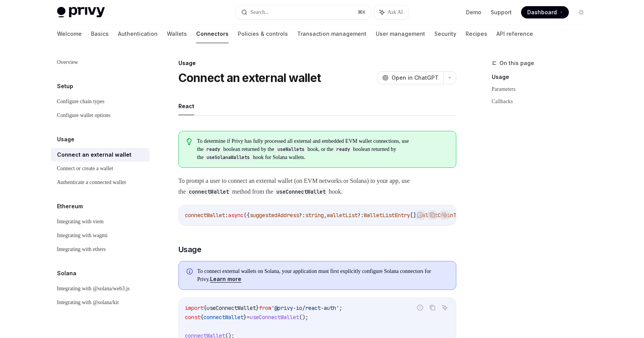  What do you see at coordinates (100, 303) in the screenshot?
I see `a: Integrating with @solana/kit` at bounding box center [100, 303].